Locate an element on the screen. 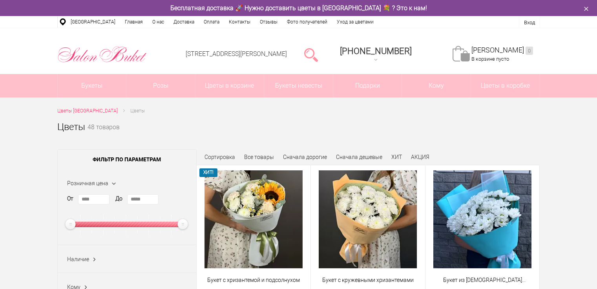  a: Все товары is located at coordinates (259, 157).